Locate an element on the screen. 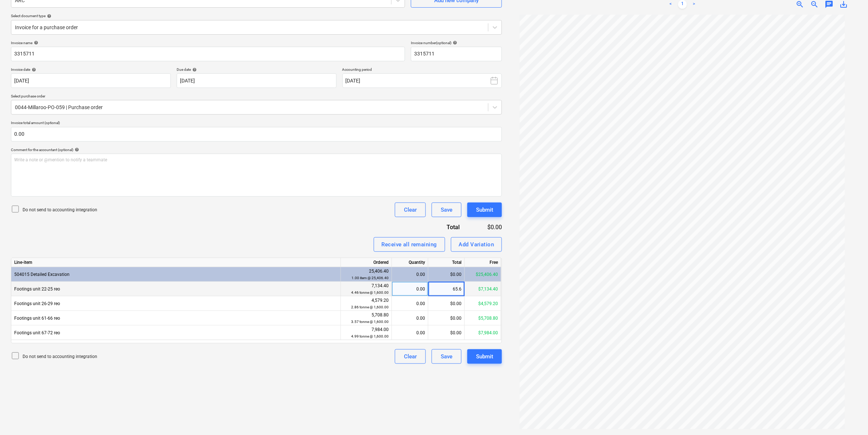 The height and width of the screenshot is (435, 868). button: Add Variation is located at coordinates (476, 244).